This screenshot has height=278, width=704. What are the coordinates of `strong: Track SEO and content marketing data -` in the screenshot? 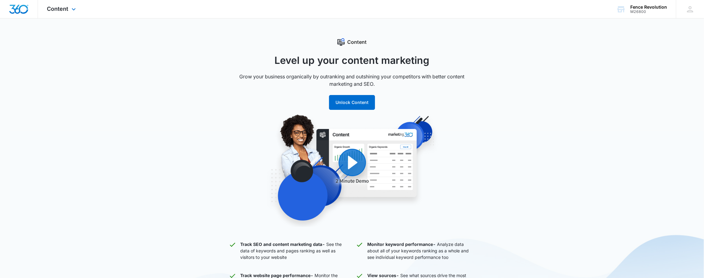 It's located at (283, 244).